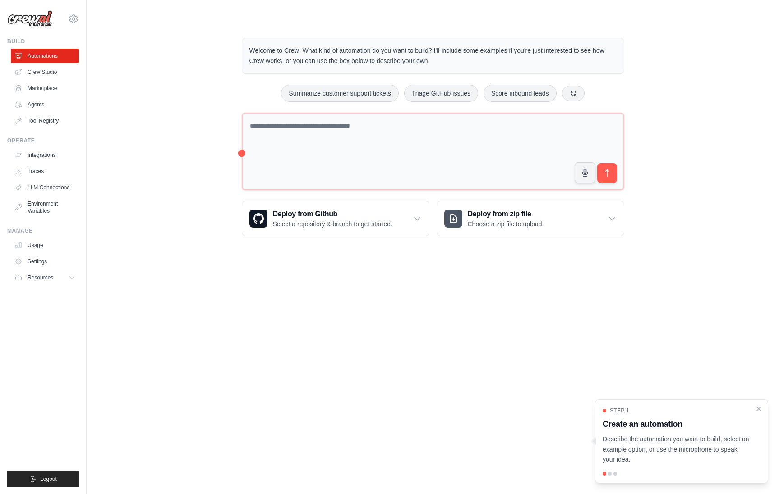 The width and height of the screenshot is (779, 494). What do you see at coordinates (45, 261) in the screenshot?
I see `a: Settings` at bounding box center [45, 261].